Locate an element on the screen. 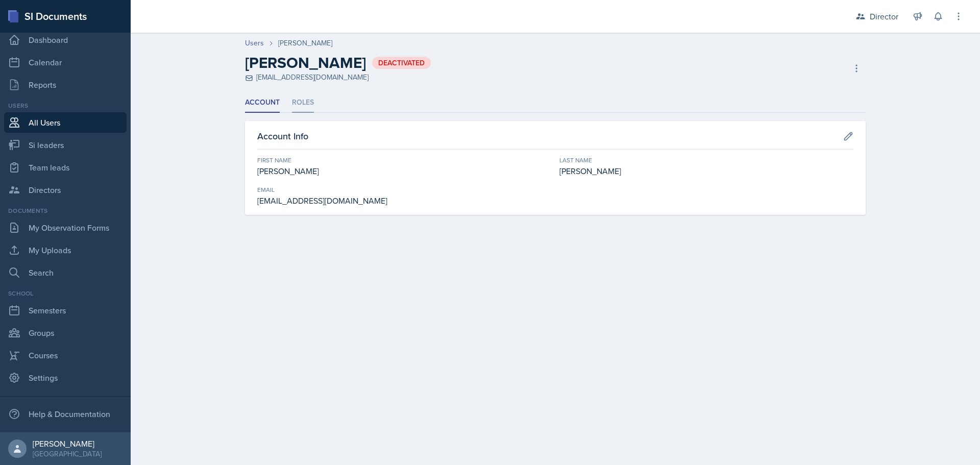 The height and width of the screenshot is (465, 980). a: Settings is located at coordinates (65, 377).